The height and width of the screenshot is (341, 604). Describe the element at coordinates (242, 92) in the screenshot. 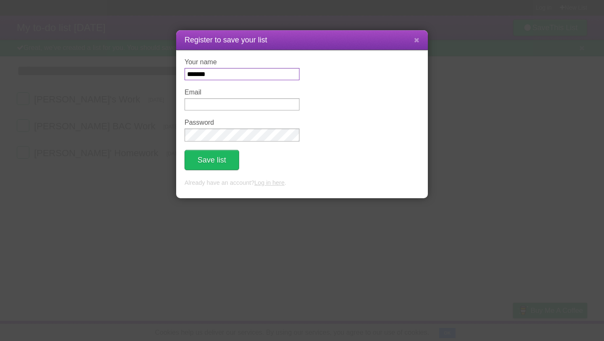

I see `label: Email` at that location.